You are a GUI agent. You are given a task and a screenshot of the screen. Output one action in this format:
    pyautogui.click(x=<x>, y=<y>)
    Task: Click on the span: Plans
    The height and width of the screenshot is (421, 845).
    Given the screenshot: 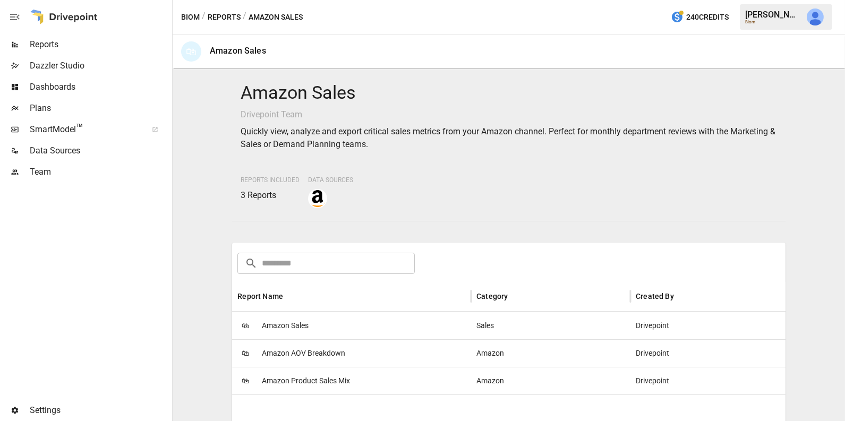 What is the action you would take?
    pyautogui.click(x=100, y=108)
    